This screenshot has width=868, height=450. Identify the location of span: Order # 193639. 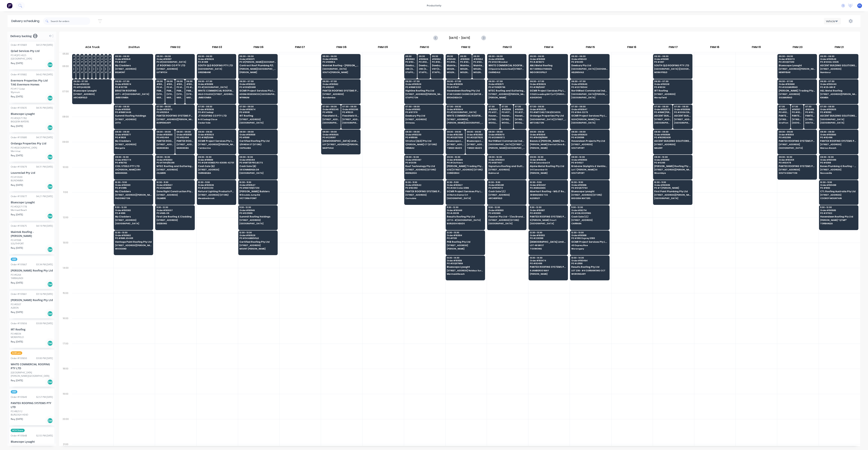
(465, 84).